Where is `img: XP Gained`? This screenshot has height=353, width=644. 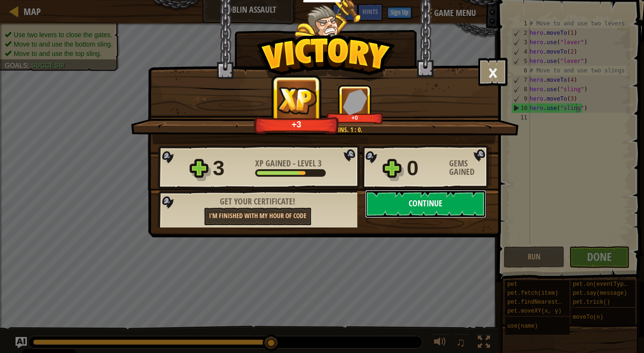 img: XP Gained is located at coordinates (297, 101).